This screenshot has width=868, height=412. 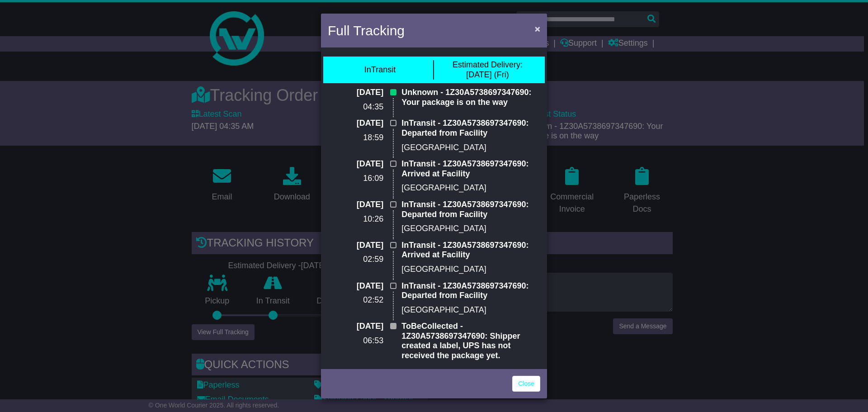 I want to click on button: Close, so click(x=537, y=28).